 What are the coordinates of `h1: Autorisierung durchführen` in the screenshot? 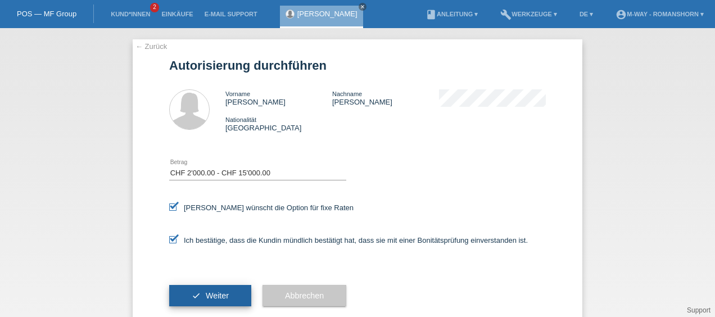 It's located at (357, 65).